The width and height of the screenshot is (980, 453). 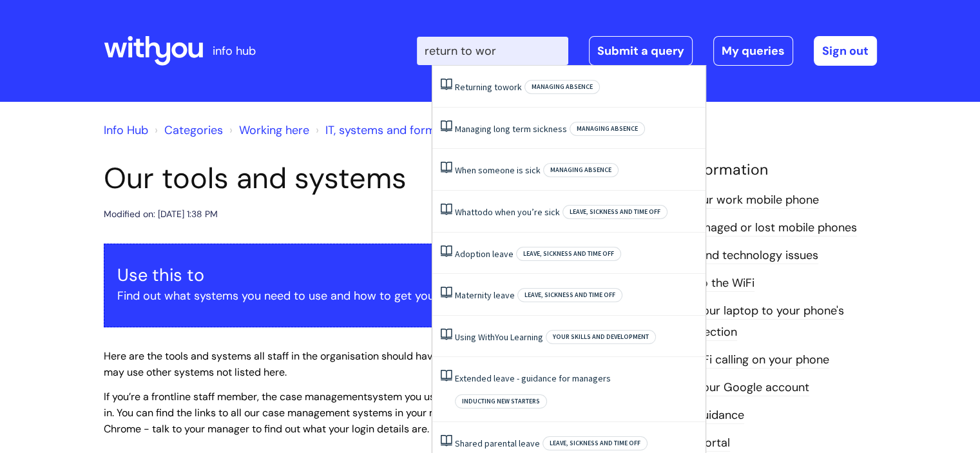 I want to click on a: Sign out, so click(x=845, y=51).